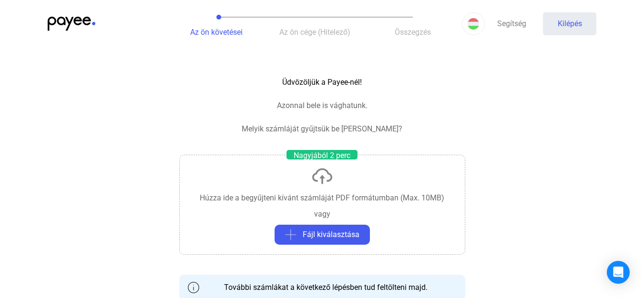 The width and height of the screenshot is (644, 298). Describe the element at coordinates (71, 24) in the screenshot. I see `img: kedvezményezett-logó` at that location.